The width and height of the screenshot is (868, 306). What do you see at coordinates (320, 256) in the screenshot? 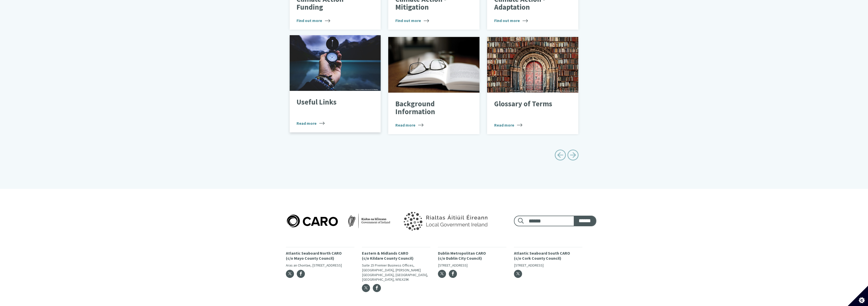
I see `p: Atlantic Seaboard North CARO (c/o Mayo County Council)` at bounding box center [320, 256].